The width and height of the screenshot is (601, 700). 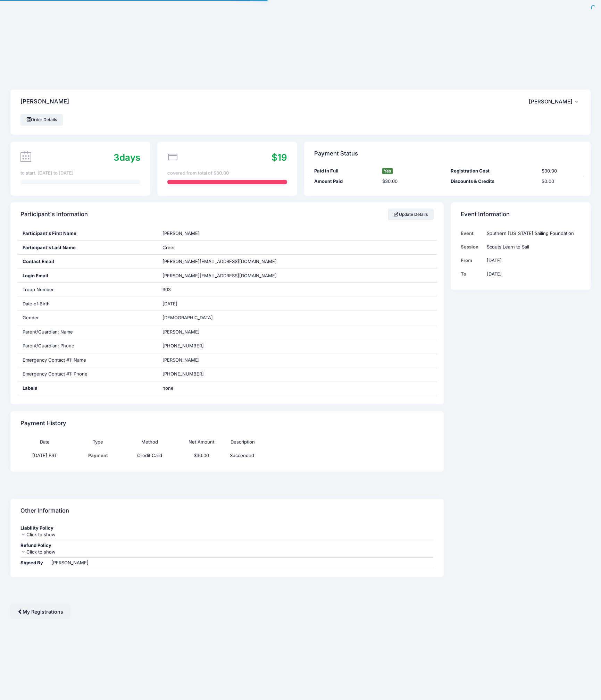 What do you see at coordinates (493, 181) in the screenshot?
I see `div: Discounts & Credits` at bounding box center [493, 181].